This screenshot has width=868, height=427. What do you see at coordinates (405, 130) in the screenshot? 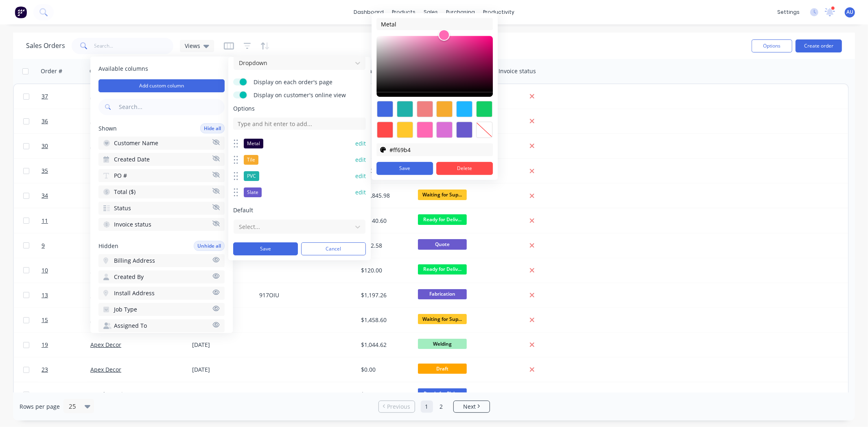
I see `div: #ffc82c` at bounding box center [405, 130].